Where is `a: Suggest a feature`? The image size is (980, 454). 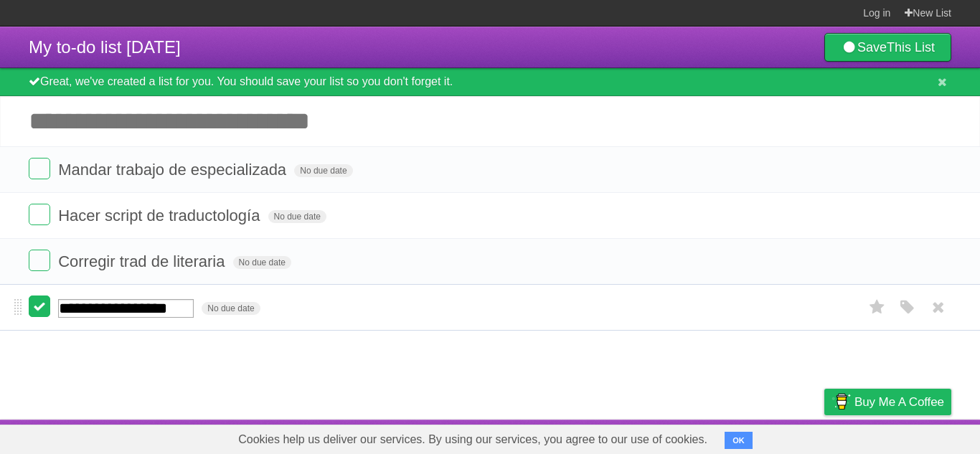
a: Suggest a feature is located at coordinates (906, 437).